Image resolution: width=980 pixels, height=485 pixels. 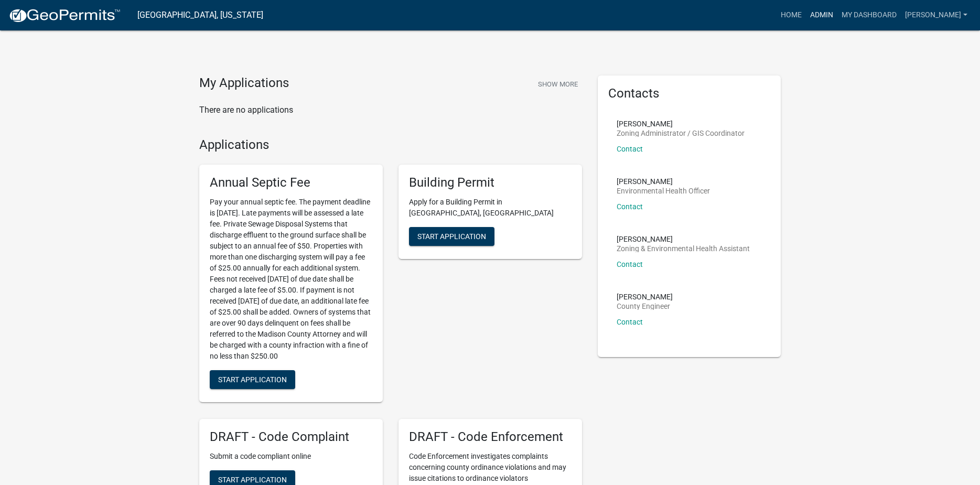 What do you see at coordinates (291, 456) in the screenshot?
I see `p: Submit a code compliant online` at bounding box center [291, 456].